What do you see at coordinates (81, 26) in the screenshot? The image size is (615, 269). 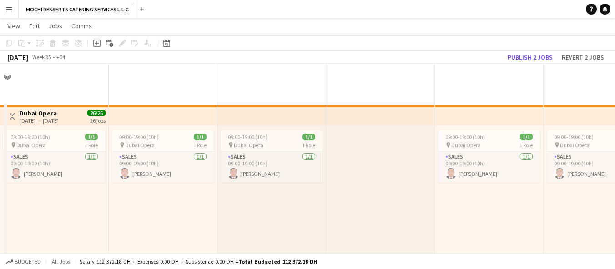 I see `a: Comms` at bounding box center [81, 26].